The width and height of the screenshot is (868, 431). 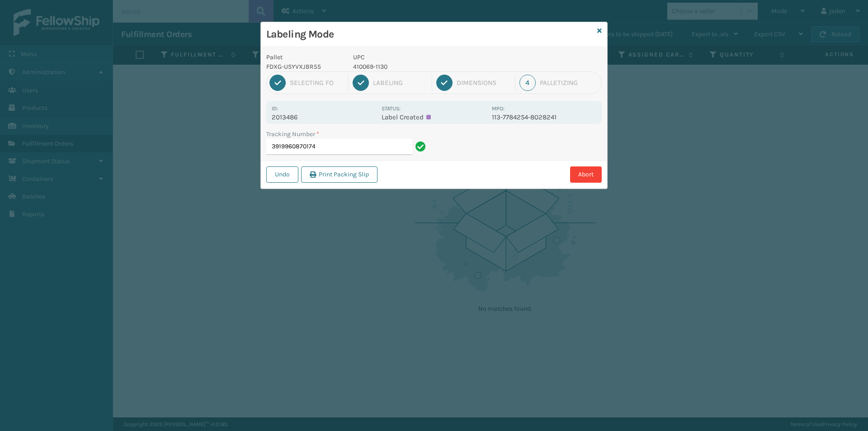 I want to click on p: UPC, so click(x=419, y=57).